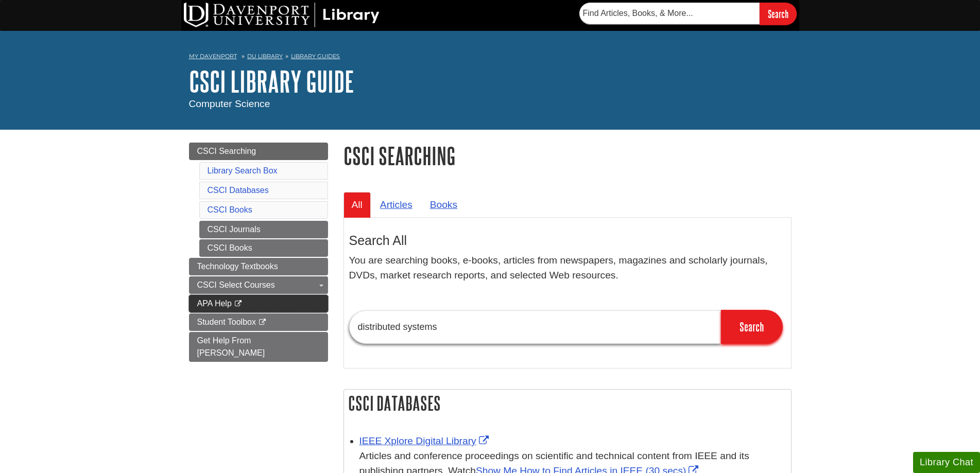 Image resolution: width=980 pixels, height=473 pixels. Describe the element at coordinates (263, 230) in the screenshot. I see `a: CSCI Journals` at that location.